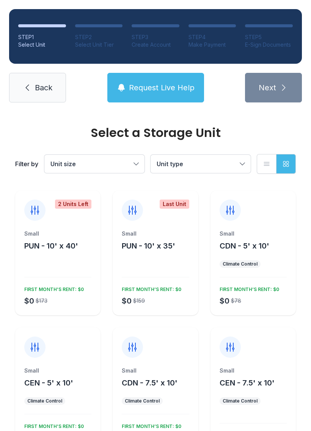 The image size is (311, 431). What do you see at coordinates (42, 37) in the screenshot?
I see `div: STEP 1` at bounding box center [42, 37].